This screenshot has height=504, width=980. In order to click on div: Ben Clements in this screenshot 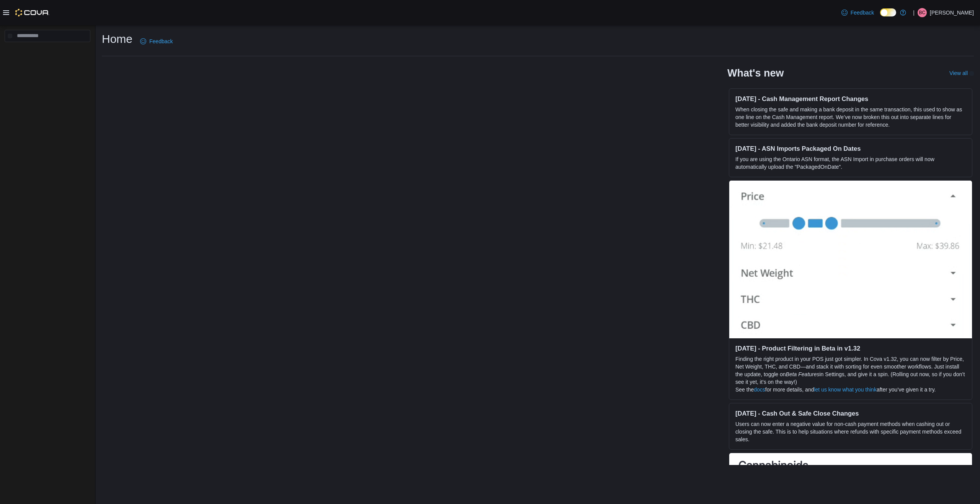, I will do `click(922, 13)`.